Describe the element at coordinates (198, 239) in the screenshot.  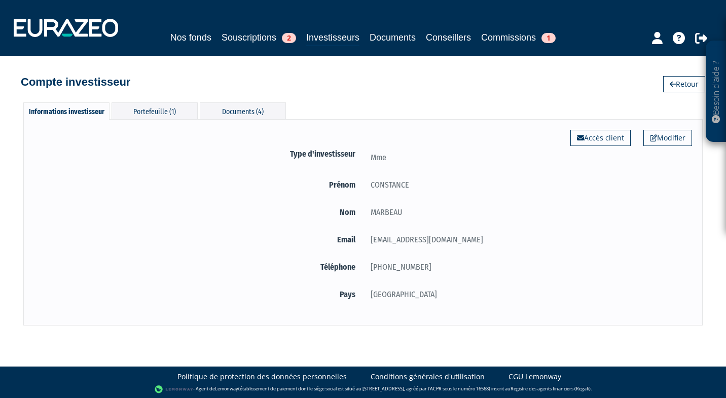
I see `label: Email` at that location.